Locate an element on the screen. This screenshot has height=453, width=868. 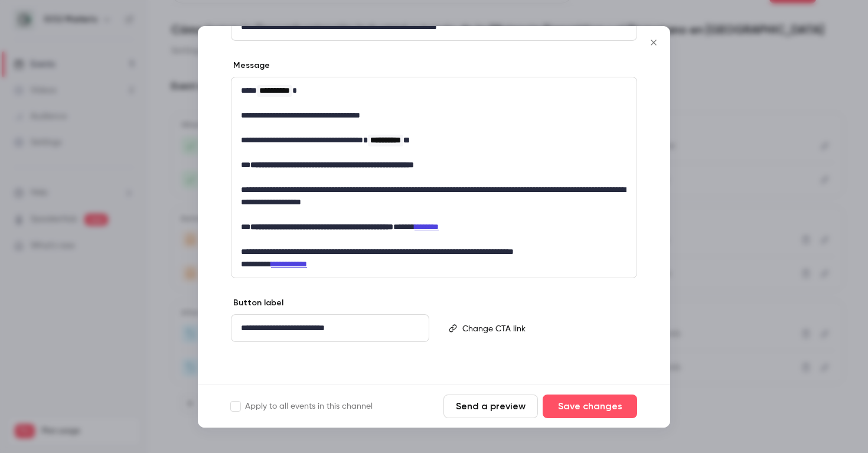
button: Save changes is located at coordinates (590, 406).